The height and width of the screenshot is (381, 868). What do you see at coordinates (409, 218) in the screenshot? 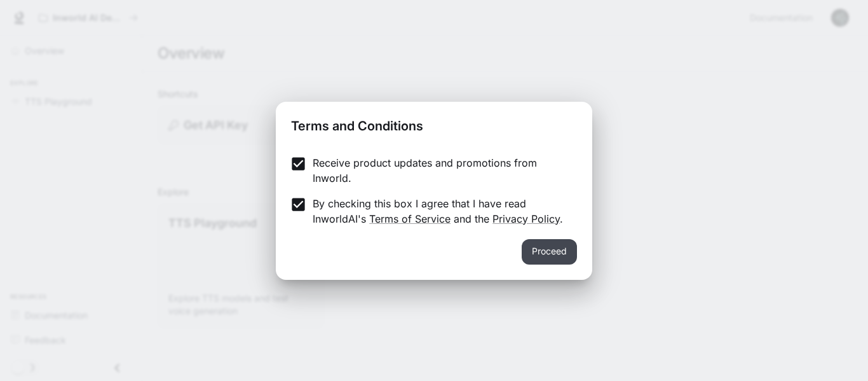
I see `a: Terms of Service` at bounding box center [409, 218].